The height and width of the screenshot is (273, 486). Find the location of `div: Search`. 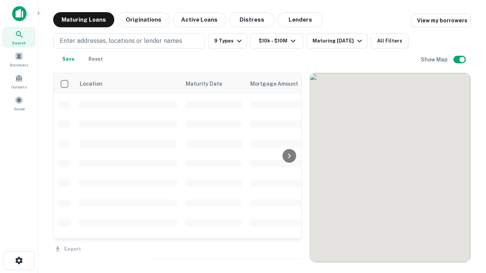

div: Search is located at coordinates (19, 37).